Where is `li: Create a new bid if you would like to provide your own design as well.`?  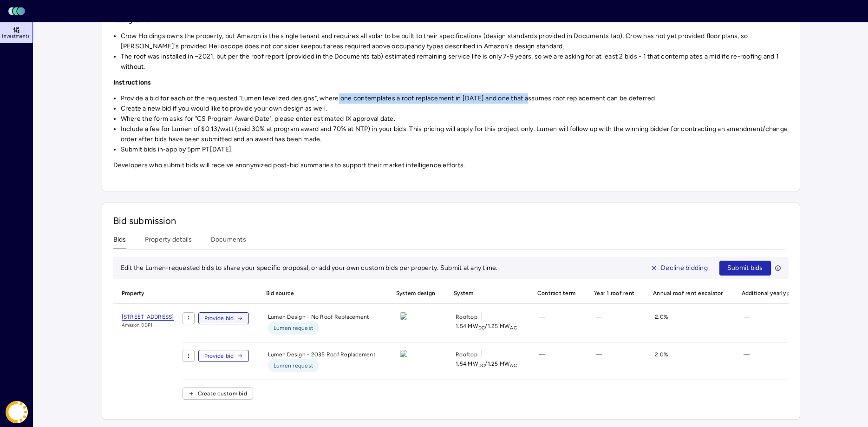 li: Create a new bid if you would like to provide your own design as well. is located at coordinates (454, 109).